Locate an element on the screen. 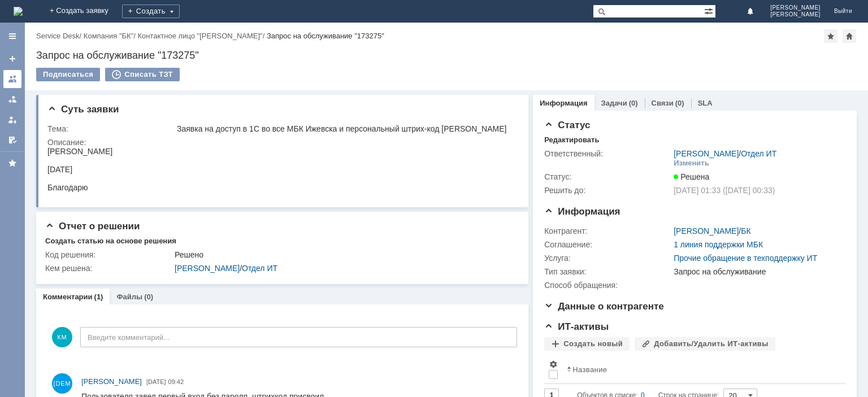  a: 1 линия поддержки МБК is located at coordinates (719, 245).